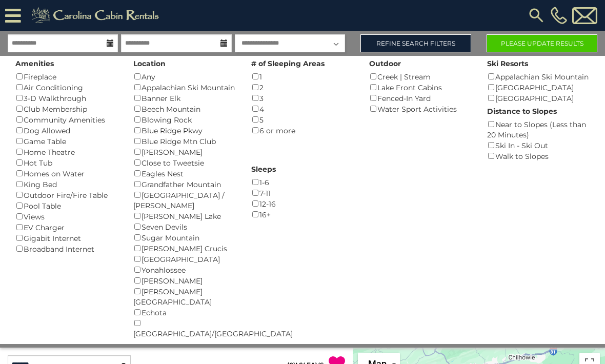  What do you see at coordinates (185, 141) in the screenshot?
I see `div: Blue Ridge Mtn Club` at bounding box center [185, 141].